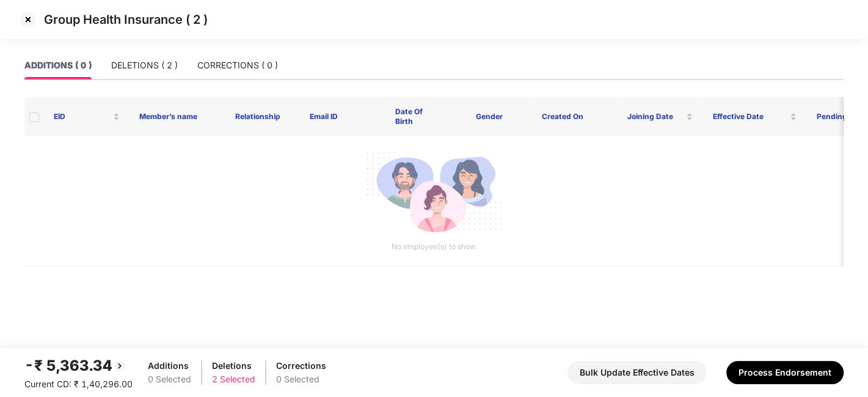  What do you see at coordinates (434, 247) in the screenshot?
I see `p: No employee(s) to show` at bounding box center [434, 247].